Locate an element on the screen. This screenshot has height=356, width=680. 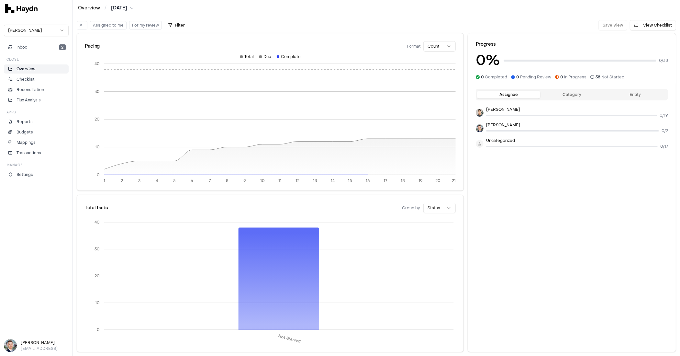
div: Due is located at coordinates (265, 57).